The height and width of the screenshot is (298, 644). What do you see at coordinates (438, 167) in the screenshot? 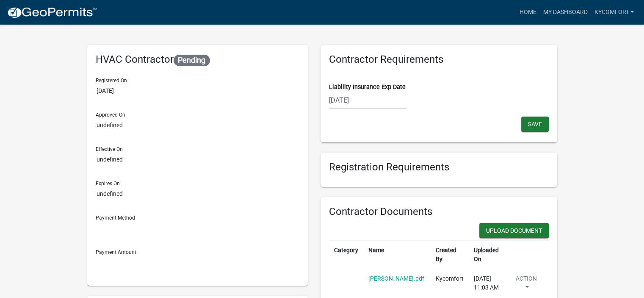
I see `h6: Registration Requirements` at bounding box center [438, 167].